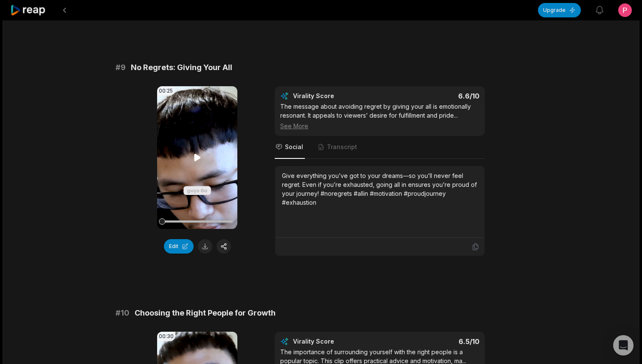  I want to click on span: Social, so click(294, 147).